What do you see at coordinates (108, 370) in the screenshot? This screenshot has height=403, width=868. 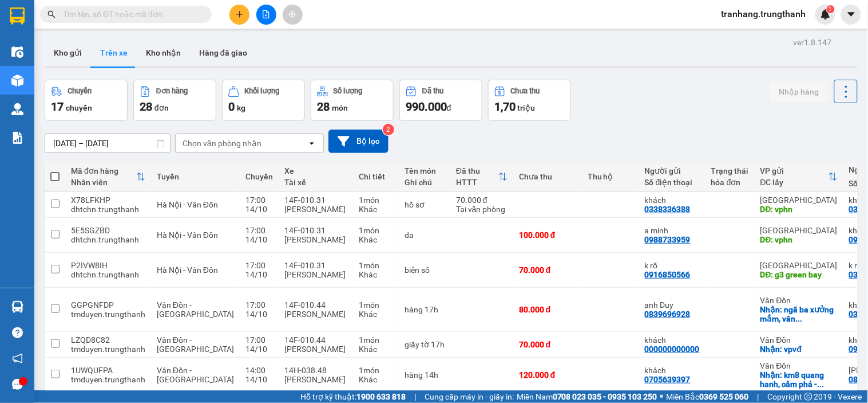 I see `div: 1UWQUFPA` at bounding box center [108, 370].